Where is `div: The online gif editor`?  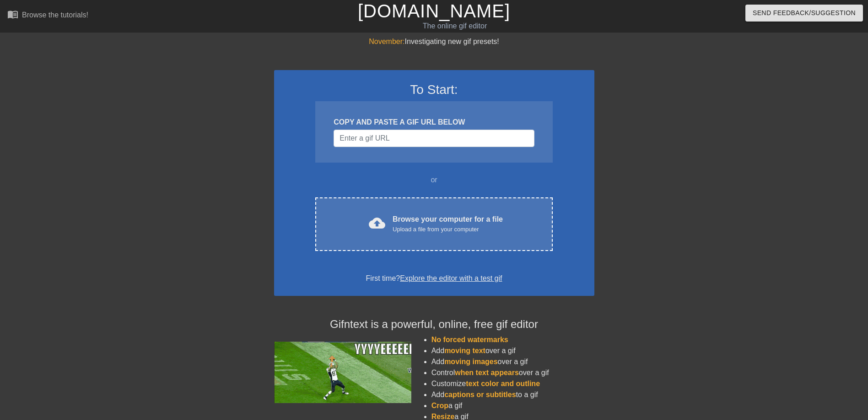
div: The online gif editor is located at coordinates (454, 26).